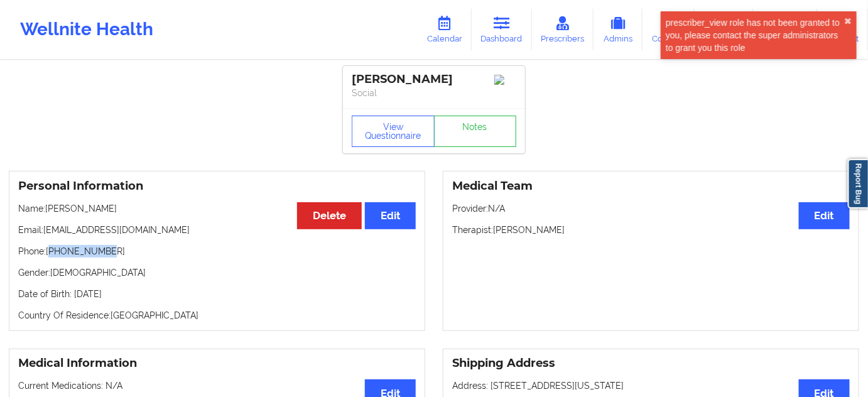 The image size is (868, 397). I want to click on a: Report Bug, so click(858, 184).